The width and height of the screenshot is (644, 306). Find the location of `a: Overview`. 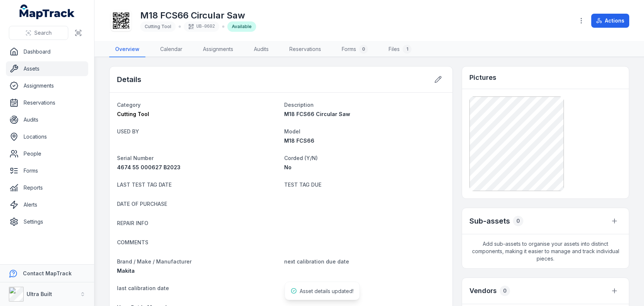

a: Overview is located at coordinates (128, 50).